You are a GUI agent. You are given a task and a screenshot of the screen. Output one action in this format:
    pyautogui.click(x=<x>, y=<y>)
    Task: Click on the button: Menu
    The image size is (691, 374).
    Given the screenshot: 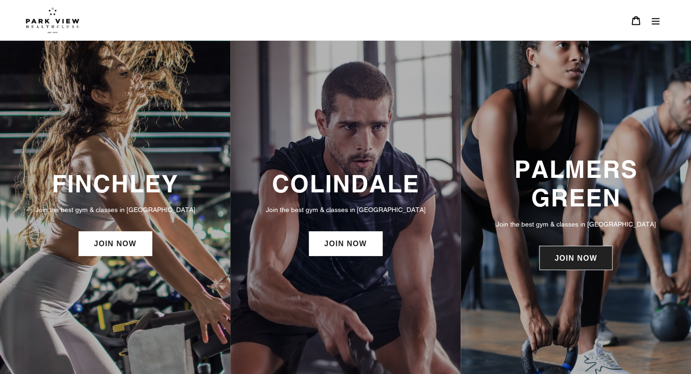 What is the action you would take?
    pyautogui.click(x=656, y=20)
    